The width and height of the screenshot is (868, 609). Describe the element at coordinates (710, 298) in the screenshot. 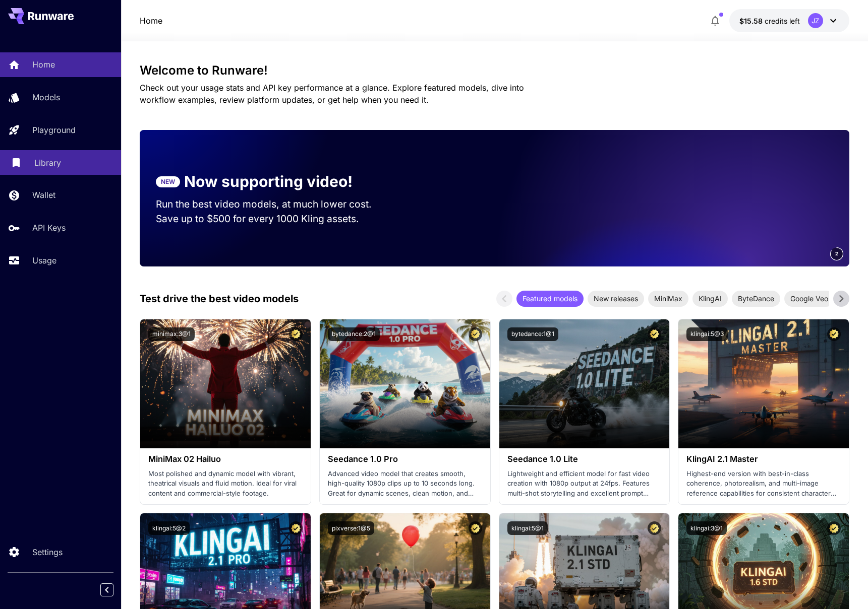

I see `span: KlingAI` at that location.